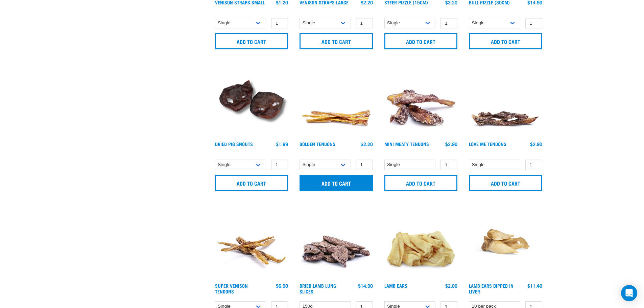 The image size is (644, 308). Describe the element at coordinates (318, 288) in the screenshot. I see `a: Dried Lamb Lung Slices` at that location.